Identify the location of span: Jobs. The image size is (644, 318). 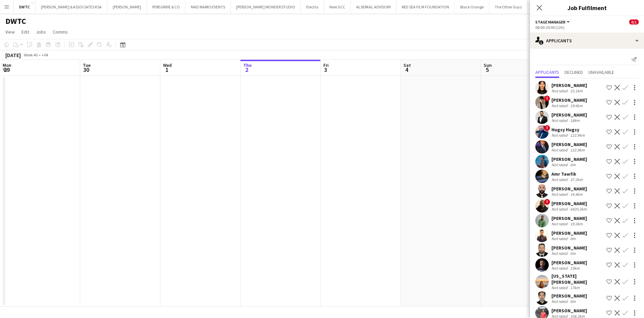
(41, 32).